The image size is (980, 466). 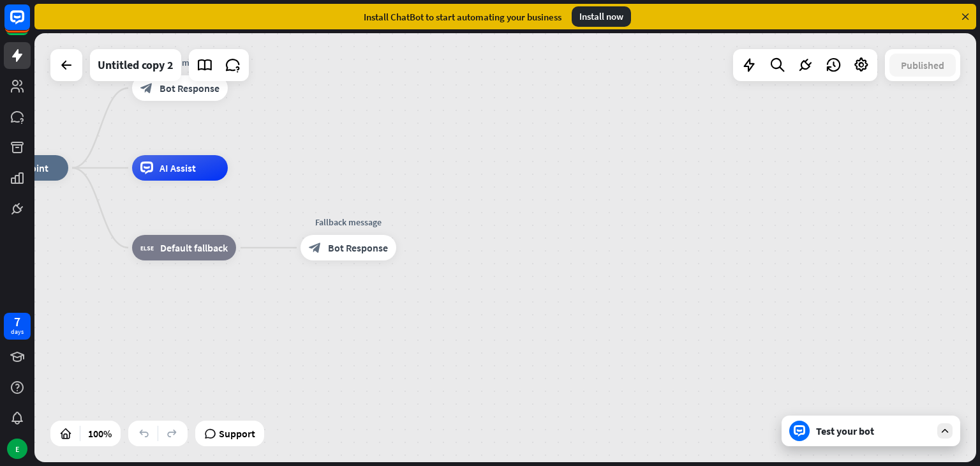 I want to click on div: Install ChatBot to start automating your business, so click(x=462, y=16).